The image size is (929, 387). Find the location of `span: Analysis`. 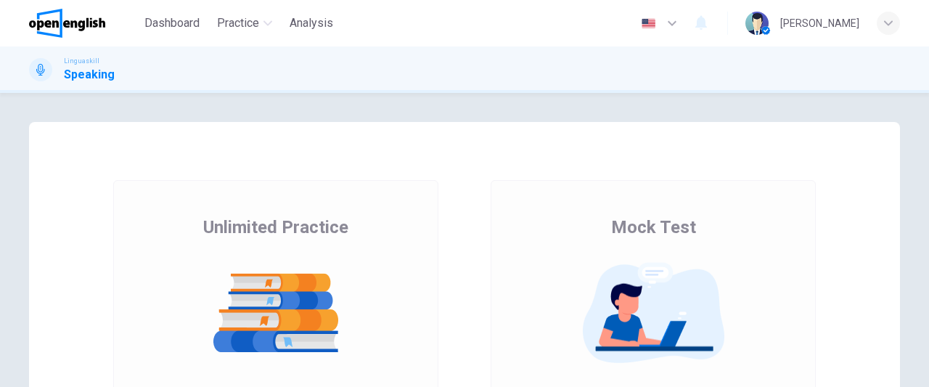

span: Analysis is located at coordinates (311, 23).